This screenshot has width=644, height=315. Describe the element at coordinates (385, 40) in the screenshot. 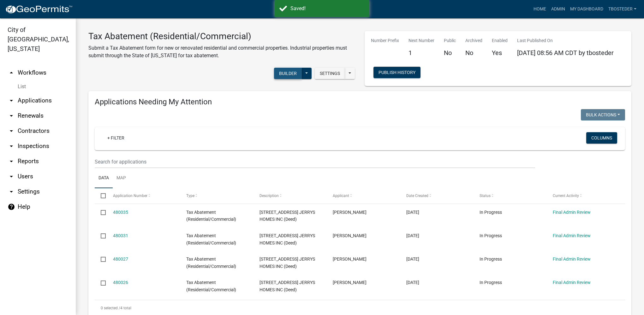

I see `p: Number Prefix` at that location.